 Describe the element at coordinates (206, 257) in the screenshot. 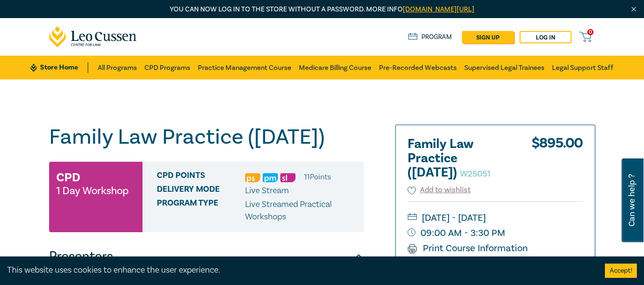

I see `button: Presenters` at that location.